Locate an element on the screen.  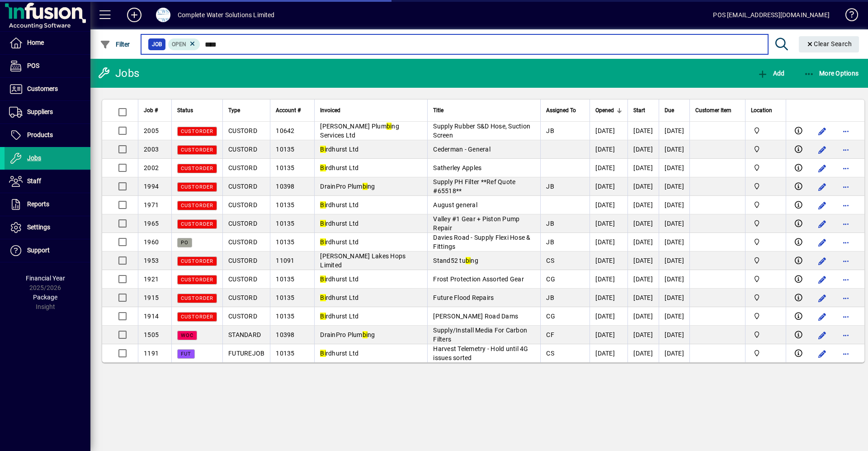
button: Add is located at coordinates (771, 73).